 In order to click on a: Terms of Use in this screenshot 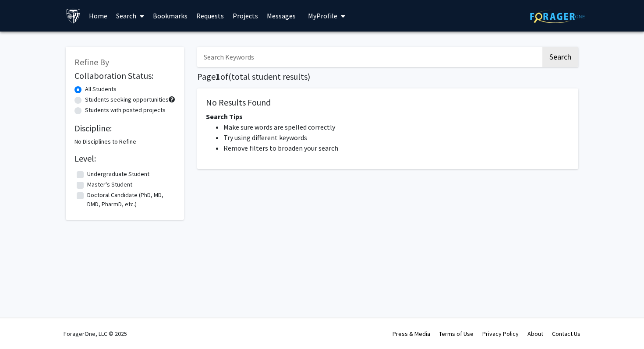, I will do `click(456, 334)`.